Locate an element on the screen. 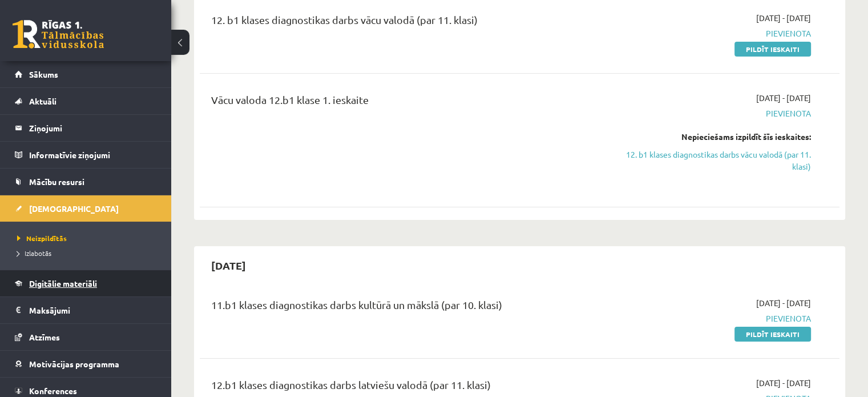 This screenshot has height=397, width=868. span: Motivācijas programma is located at coordinates (74, 364).